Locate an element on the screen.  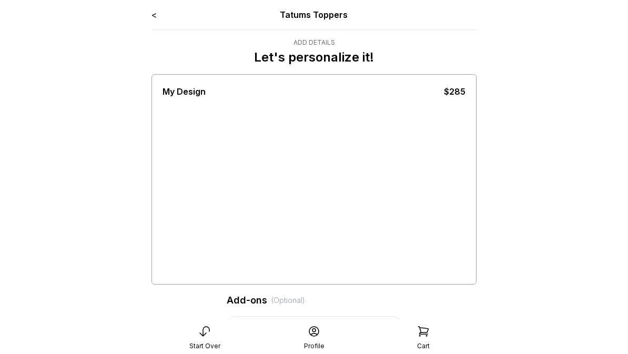
div: Tatums Toppers is located at coordinates (314, 15).